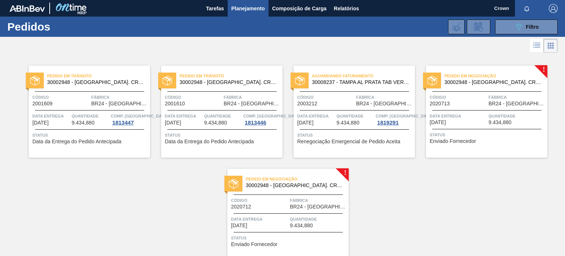 The height and width of the screenshot is (256, 565). What do you see at coordinates (27, 8) in the screenshot?
I see `img: TNhmsLtSVTkK8tSr43FrP2fwEKptu5GPRR3wAAAABJRU5ErkJggg==` at bounding box center [27, 8].